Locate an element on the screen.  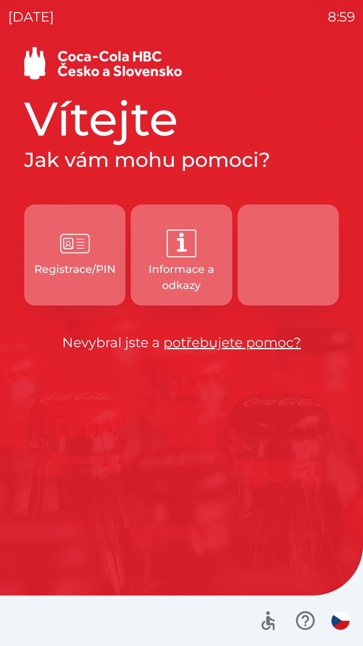
p: Nevybral jste a is located at coordinates (182, 342).